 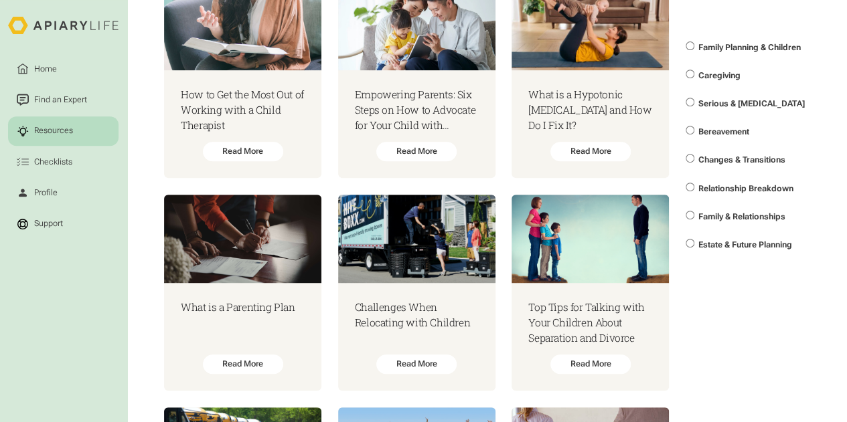 I want to click on div: Resources, so click(x=54, y=131).